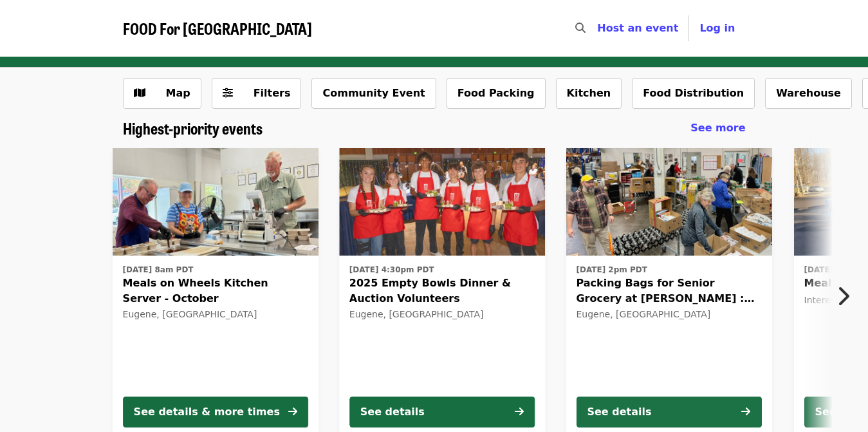 Image resolution: width=868 pixels, height=432 pixels. What do you see at coordinates (373, 94) in the screenshot?
I see `button: Community Event` at bounding box center [373, 94].